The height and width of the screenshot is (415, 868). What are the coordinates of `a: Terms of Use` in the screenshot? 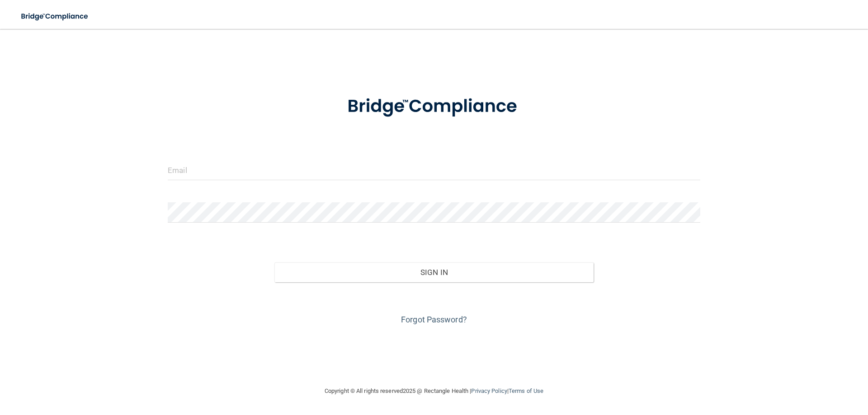 It's located at (526, 390).